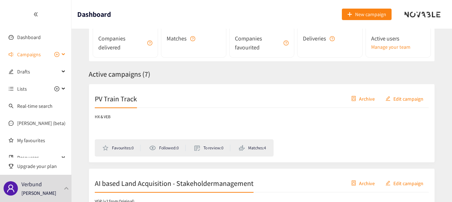 Image resolution: width=452 pixels, height=202 pixels. I want to click on li: Favourites: 0, so click(121, 148).